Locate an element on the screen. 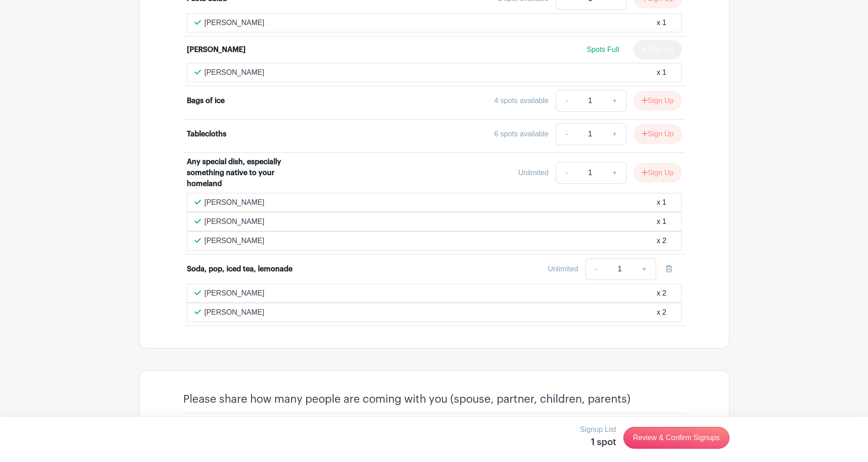  div: Soda, pop, iced tea, lemonade is located at coordinates (240, 269).